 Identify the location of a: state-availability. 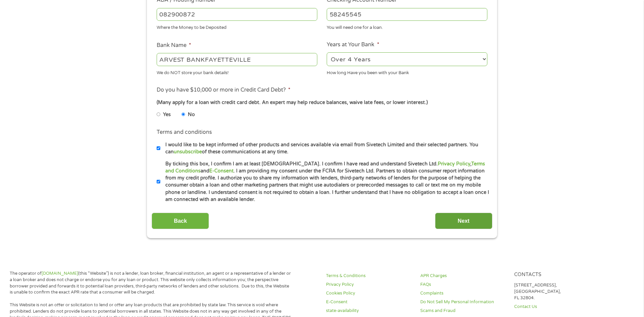
(369, 310).